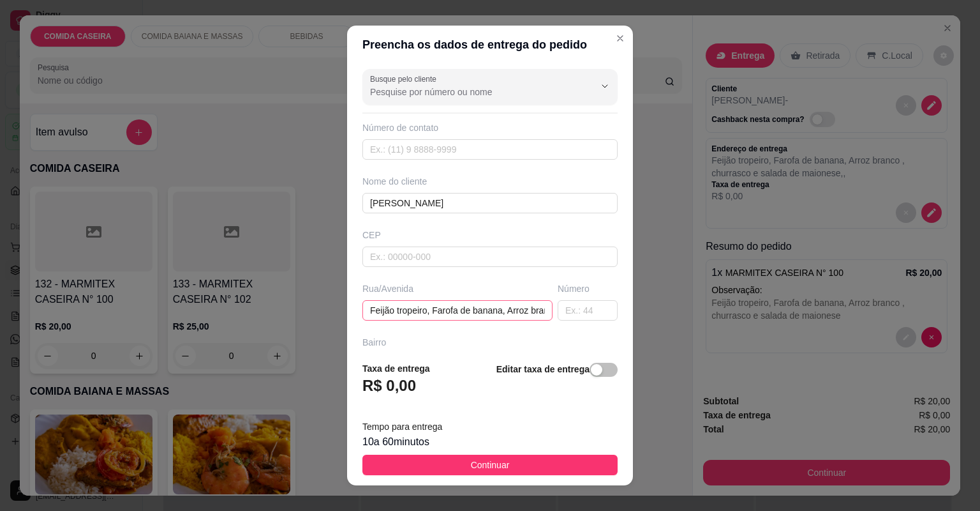 Image resolution: width=980 pixels, height=511 pixels. Describe the element at coordinates (620, 38) in the screenshot. I see `button: Close` at that location.